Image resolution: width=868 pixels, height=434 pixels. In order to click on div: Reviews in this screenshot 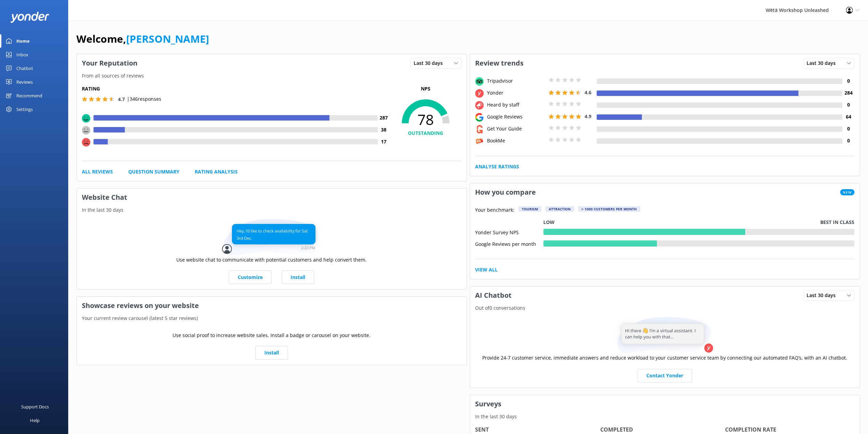, I will do `click(24, 82)`.